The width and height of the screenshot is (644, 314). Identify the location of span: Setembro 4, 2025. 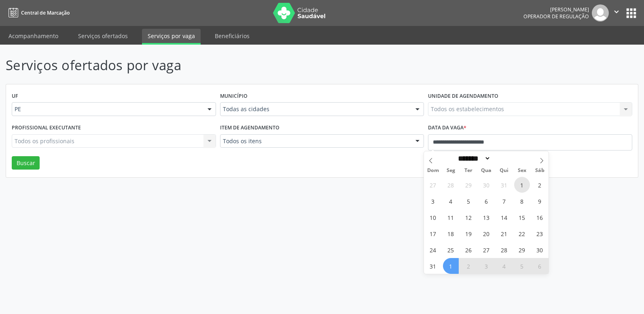
(504, 266).